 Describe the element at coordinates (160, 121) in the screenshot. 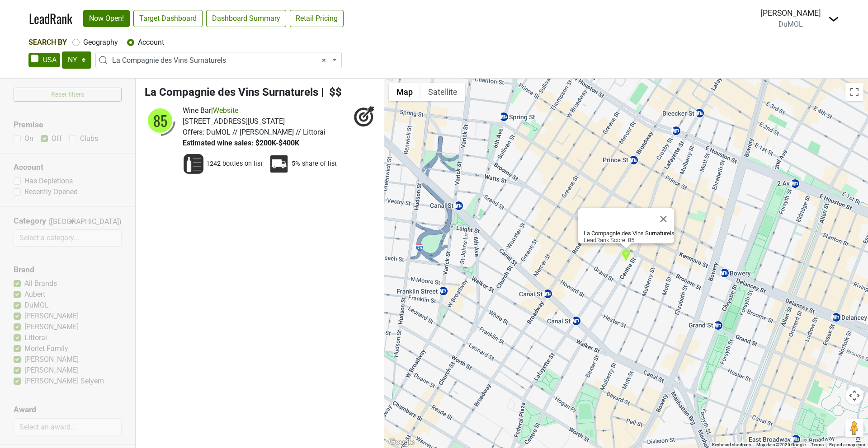

I see `div: 85` at that location.